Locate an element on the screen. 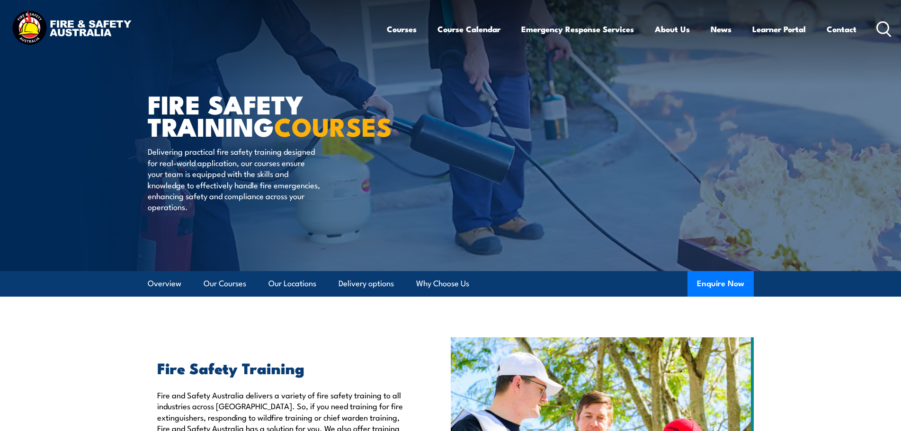 The width and height of the screenshot is (901, 431). a: Why Choose Us is located at coordinates (443, 284).